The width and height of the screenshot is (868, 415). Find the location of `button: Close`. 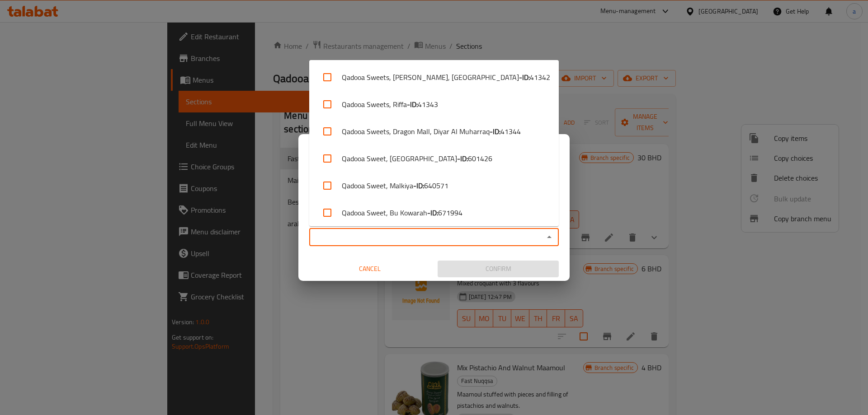

button: Close is located at coordinates (549, 237).